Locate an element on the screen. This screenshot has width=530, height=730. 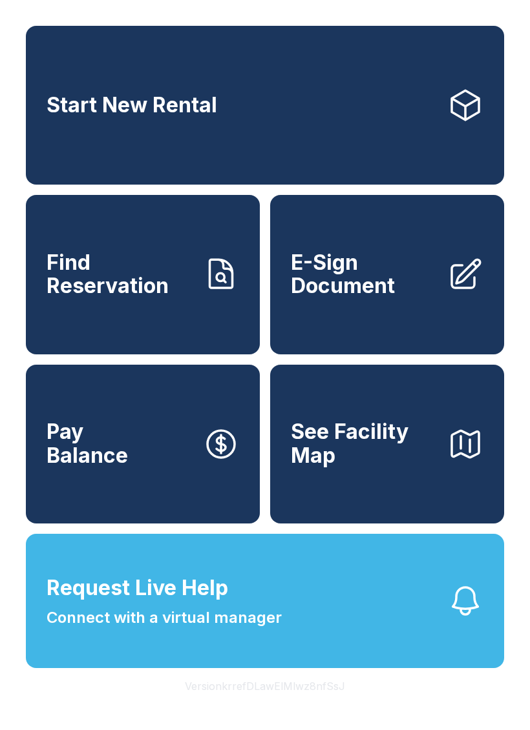
button: VersionkrrefDLawElMlwz8nfSsJ is located at coordinates (265, 686).